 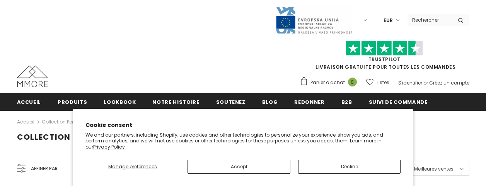 What do you see at coordinates (398, 102) in the screenshot?
I see `span: Suivi de commande` at bounding box center [398, 102].